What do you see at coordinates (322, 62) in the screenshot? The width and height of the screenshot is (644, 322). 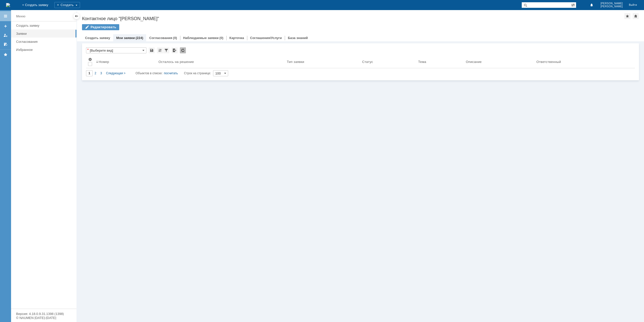 I see `th: Тип заявки` at bounding box center [322, 62].